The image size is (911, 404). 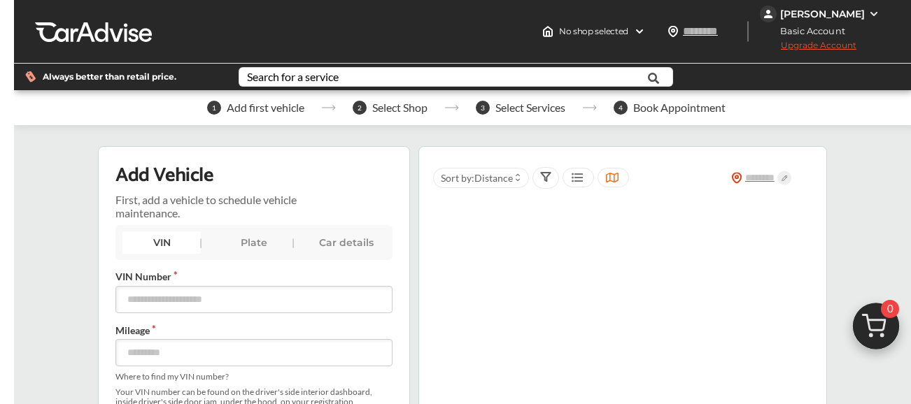 What do you see at coordinates (346, 243) in the screenshot?
I see `div: Car details` at bounding box center [346, 243].